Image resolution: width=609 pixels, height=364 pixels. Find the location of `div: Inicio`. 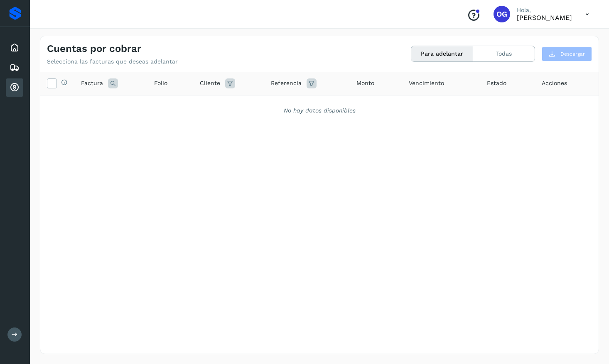

div: Inicio is located at coordinates (15, 47).